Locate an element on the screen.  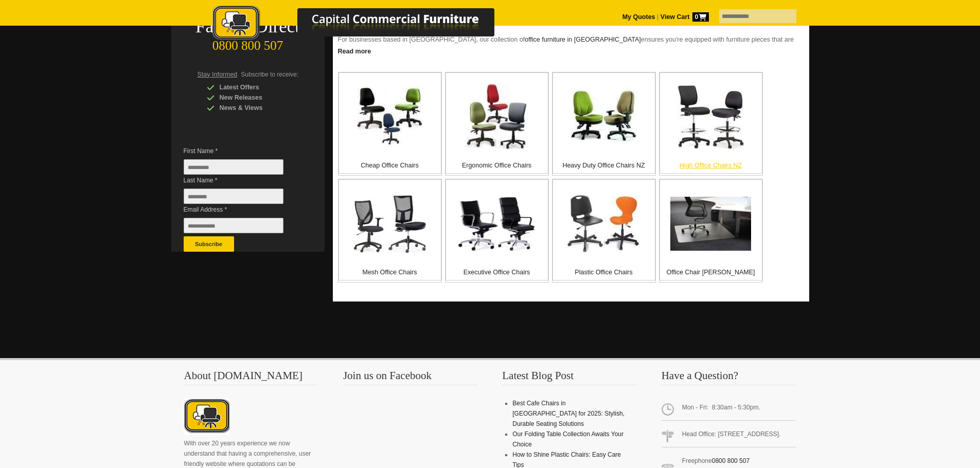
a: View Cart0 is located at coordinates (683, 17).